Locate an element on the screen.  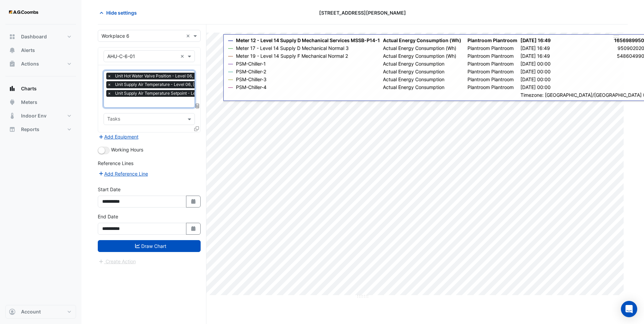
span: Unit Supply Air Temperature - Level 06, Centre North is located at coordinates (175, 84).